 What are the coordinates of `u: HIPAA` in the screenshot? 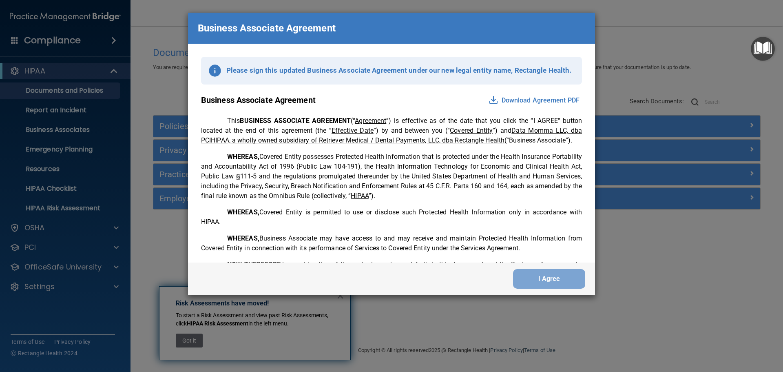 It's located at (360, 195).